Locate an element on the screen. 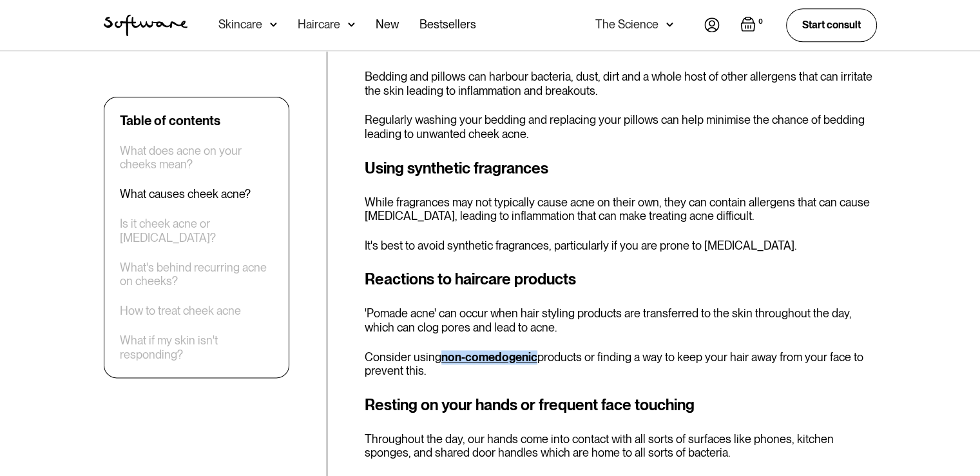  div: What's behind recurring acne on cheeks? is located at coordinates (197, 274).